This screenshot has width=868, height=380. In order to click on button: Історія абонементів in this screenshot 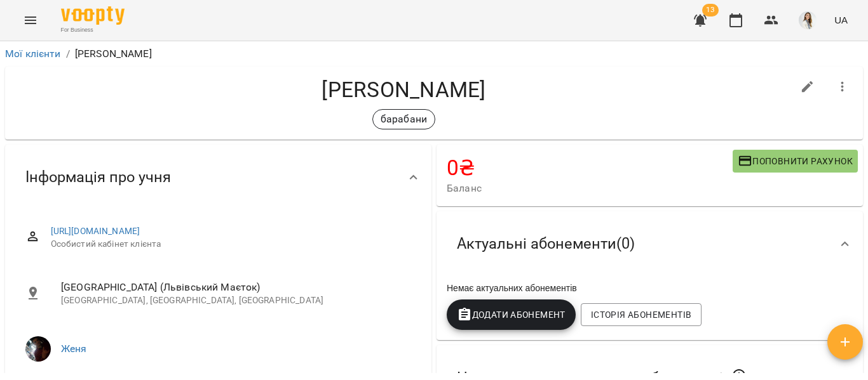, I will do `click(641, 315)`.